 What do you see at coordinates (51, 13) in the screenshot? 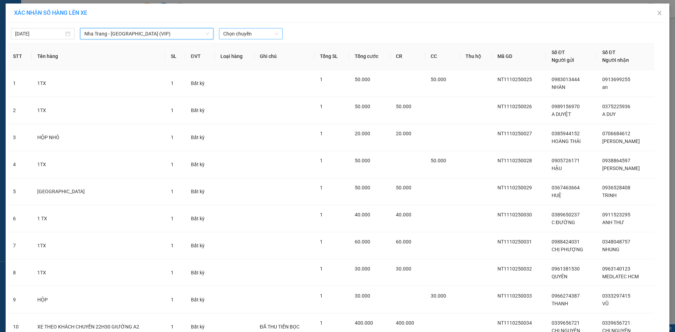
I see `span: XÁC NHẬN SỐ HÀNG LÊN XE` at bounding box center [51, 13].